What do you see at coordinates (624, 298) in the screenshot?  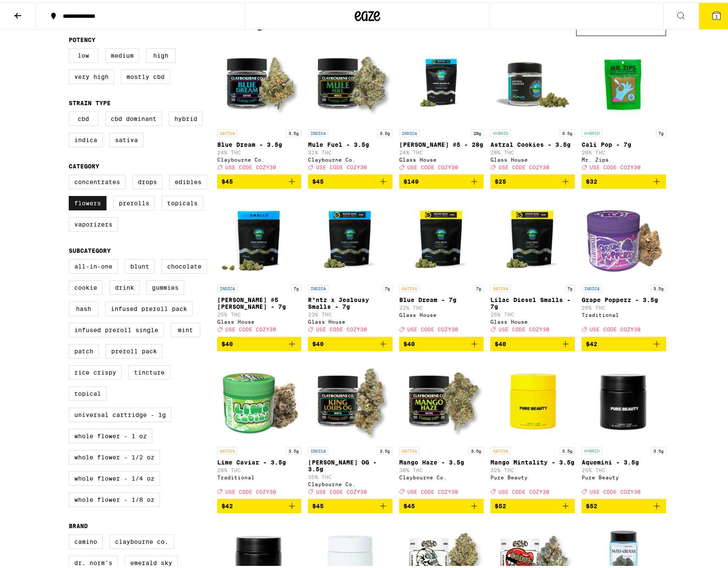 I see `p: Grape Popperz - 3.5g` at bounding box center [624, 298].